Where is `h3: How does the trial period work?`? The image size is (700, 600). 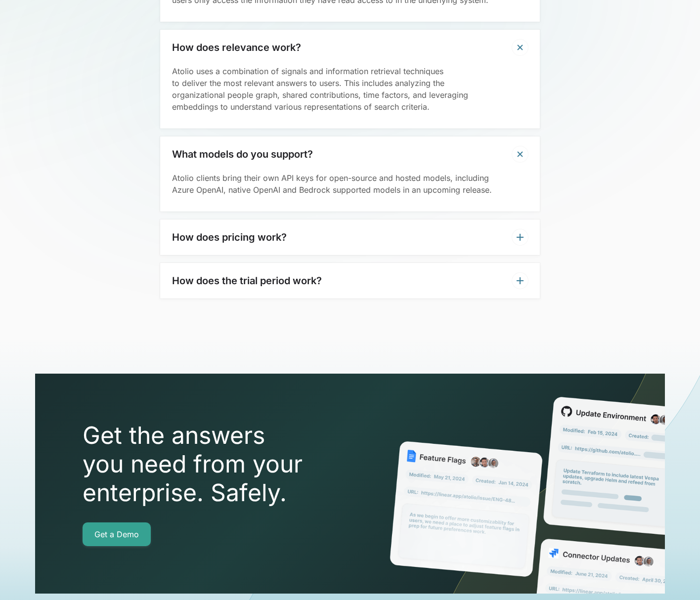
h3: How does the trial period work? is located at coordinates (247, 281).